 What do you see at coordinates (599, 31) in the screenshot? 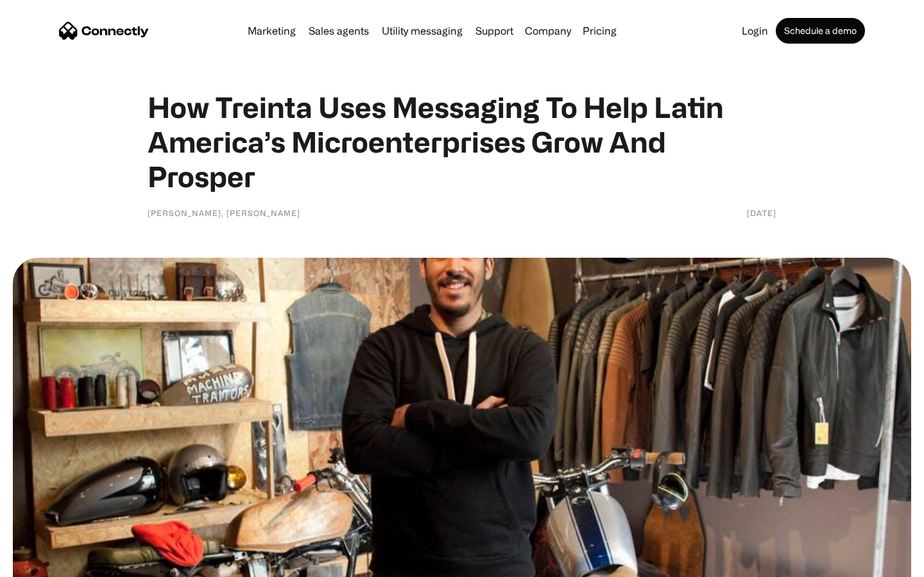
I see `a: Pricing` at bounding box center [599, 31].